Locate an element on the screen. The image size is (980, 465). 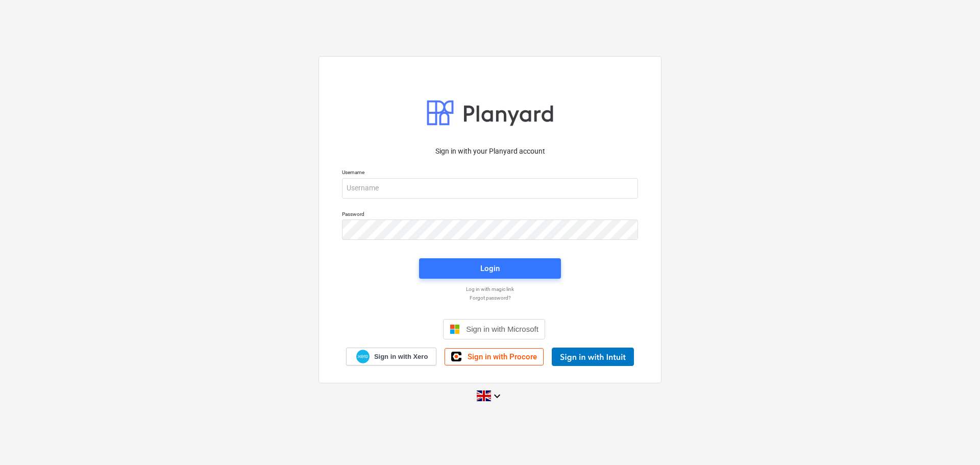
button: Login is located at coordinates (490, 268).